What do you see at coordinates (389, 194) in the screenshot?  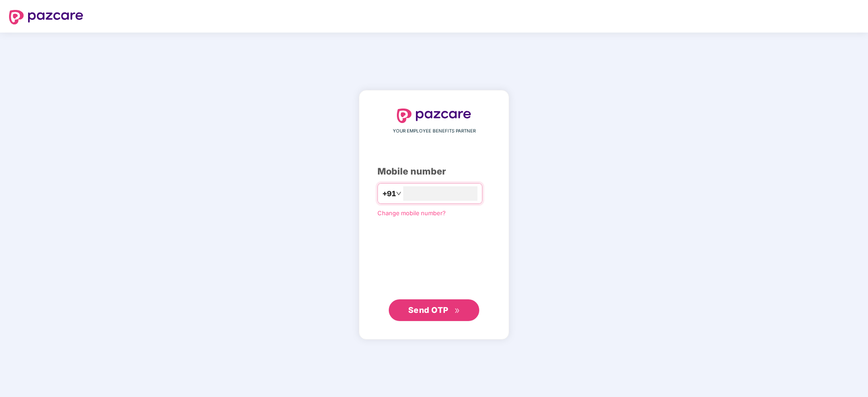 I see `span: +91` at bounding box center [389, 194].